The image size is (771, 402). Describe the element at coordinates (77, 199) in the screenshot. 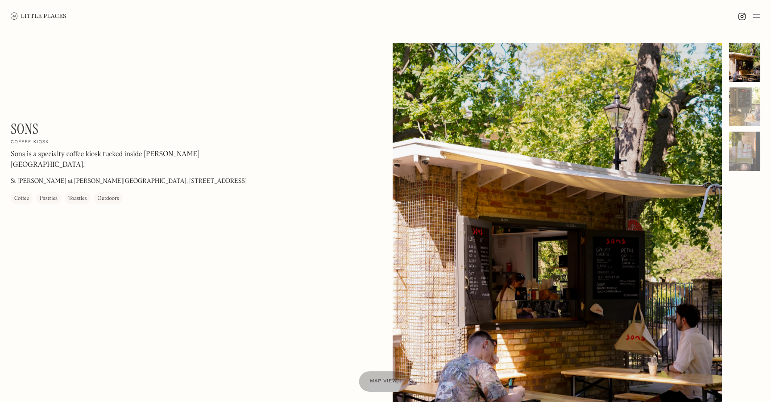

I see `div: Toasties` at that location.